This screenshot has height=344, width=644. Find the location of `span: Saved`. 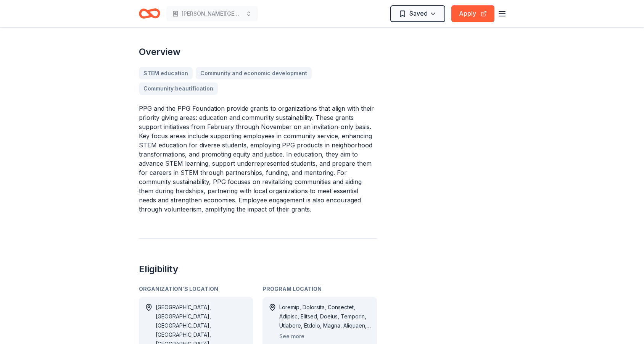

span: Saved is located at coordinates (418, 14).